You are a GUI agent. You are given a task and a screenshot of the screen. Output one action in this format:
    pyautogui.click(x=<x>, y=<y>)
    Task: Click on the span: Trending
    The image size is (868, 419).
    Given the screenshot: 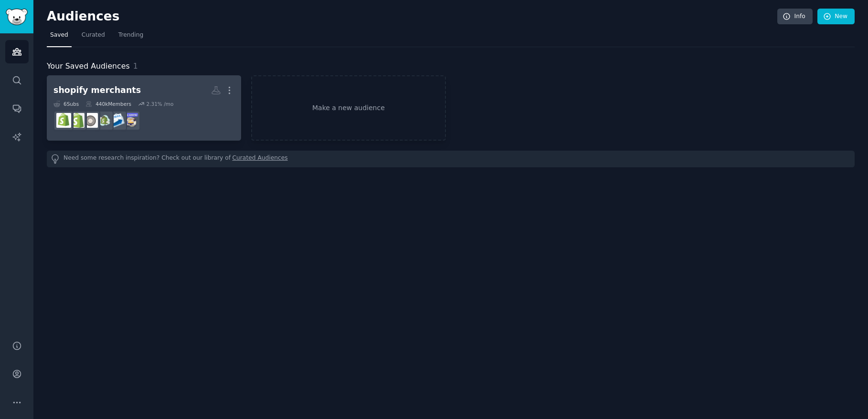 What is the action you would take?
    pyautogui.click(x=131, y=35)
    